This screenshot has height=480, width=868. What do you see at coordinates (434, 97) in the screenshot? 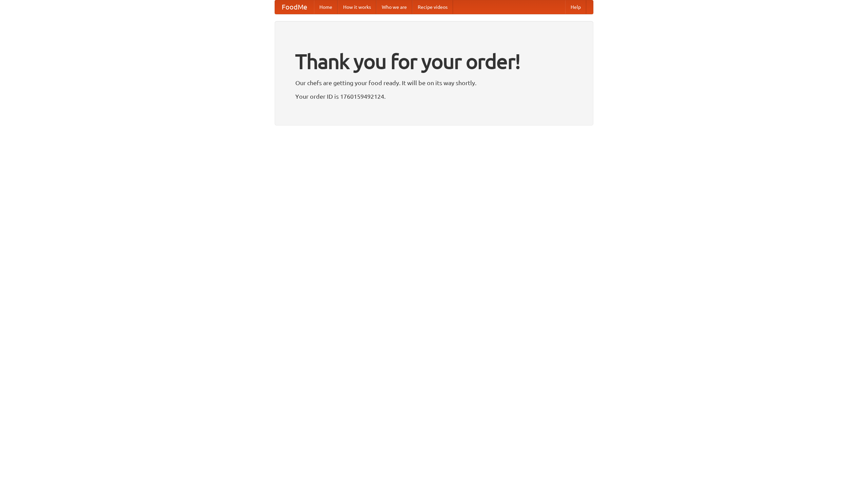
I see `p: Your order ID is 1760159492124.` at bounding box center [434, 97].